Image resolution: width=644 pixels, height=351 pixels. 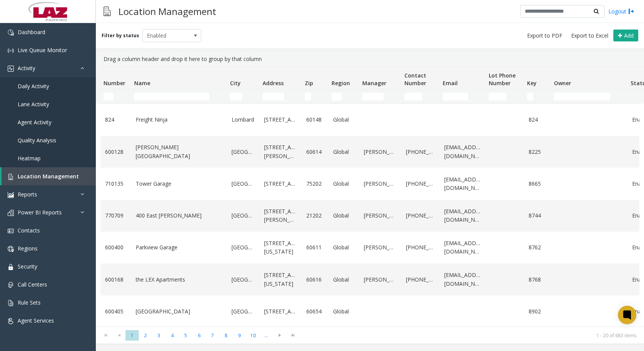 I want to click on a: Location Management, so click(x=49, y=176).